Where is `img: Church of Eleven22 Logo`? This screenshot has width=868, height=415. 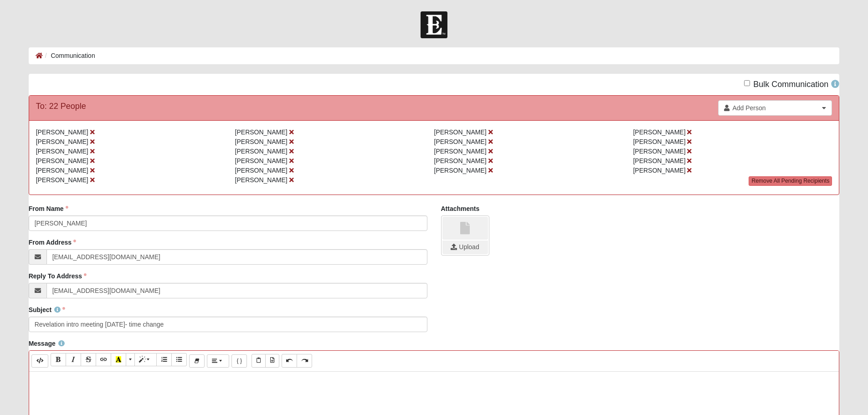
img: Church of Eleven22 Logo is located at coordinates (434, 25).